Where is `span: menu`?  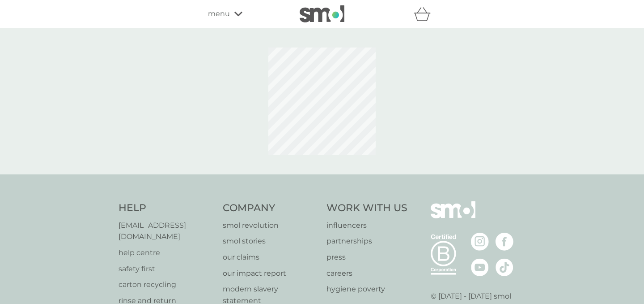
span: menu is located at coordinates (219, 14).